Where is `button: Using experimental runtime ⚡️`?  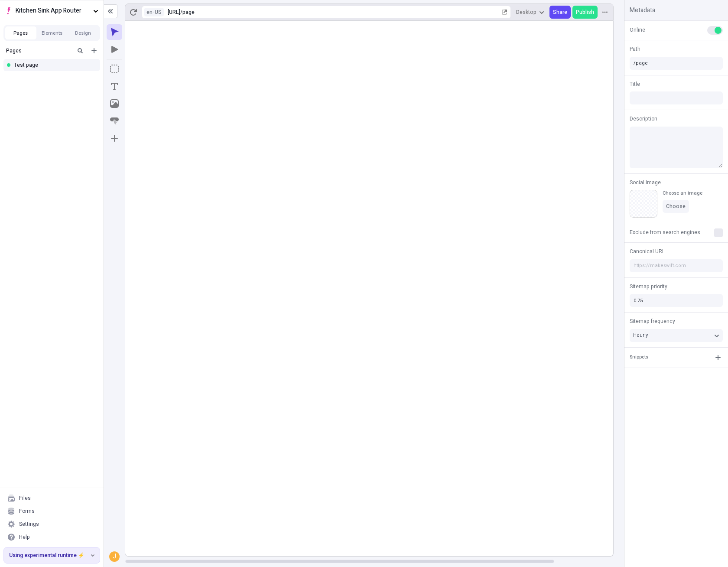
button: Using experimental runtime ⚡️ is located at coordinates (51, 555).